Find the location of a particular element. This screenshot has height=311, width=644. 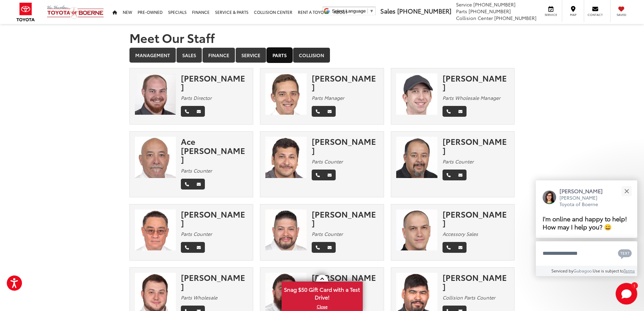

div: Department Tabs is located at coordinates (322, 56).